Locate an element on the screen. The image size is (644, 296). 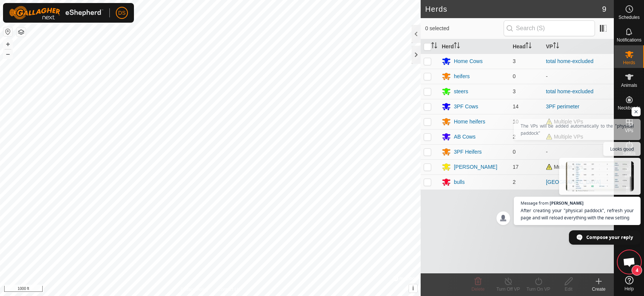
div: Home Cows is located at coordinates (468, 61).